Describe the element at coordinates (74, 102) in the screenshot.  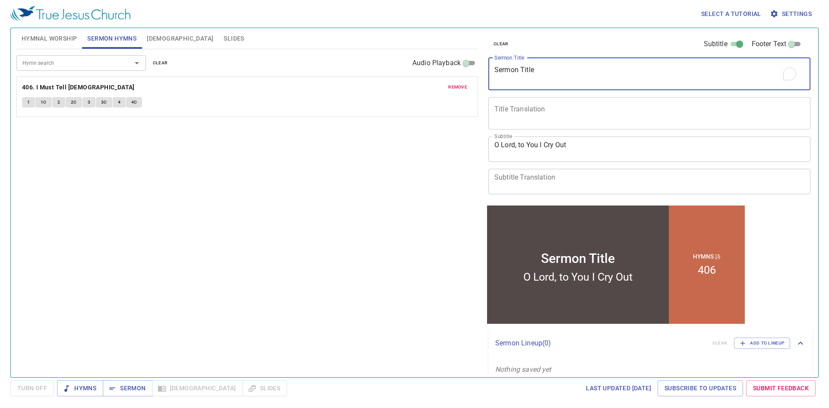
I see `button: 2C` at that location.